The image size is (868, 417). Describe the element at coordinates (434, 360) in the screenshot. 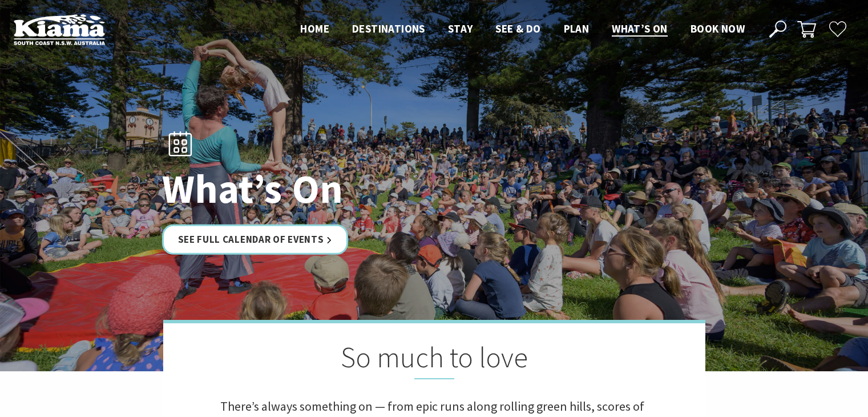

I see `h2: So much to love` at that location.